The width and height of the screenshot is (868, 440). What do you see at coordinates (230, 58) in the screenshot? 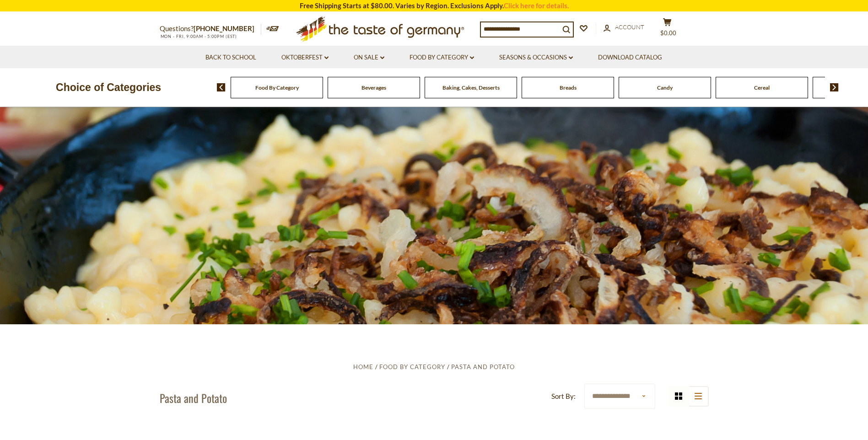
I see `a: Back to School` at bounding box center [230, 58].